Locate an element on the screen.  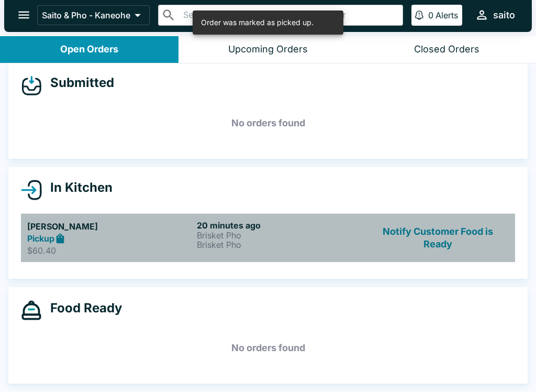
div: Order was marked as picked up. is located at coordinates (257, 23).